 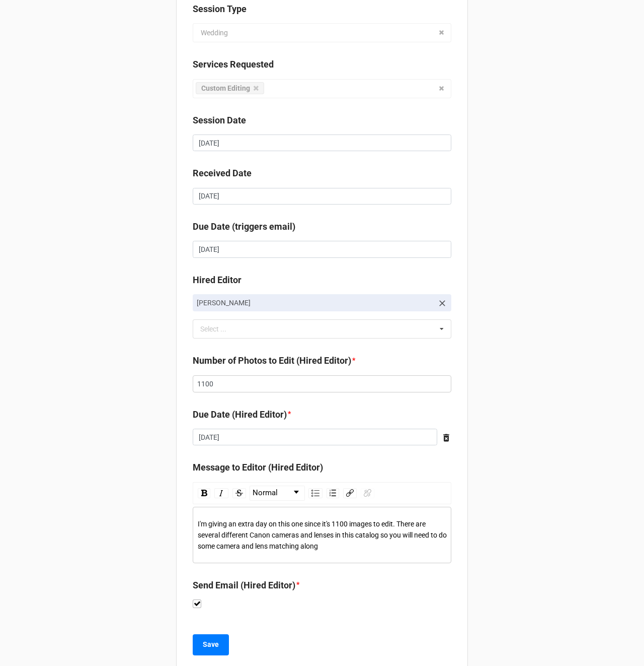 I want to click on div: rdw-list-control, so click(x=323, y=493).